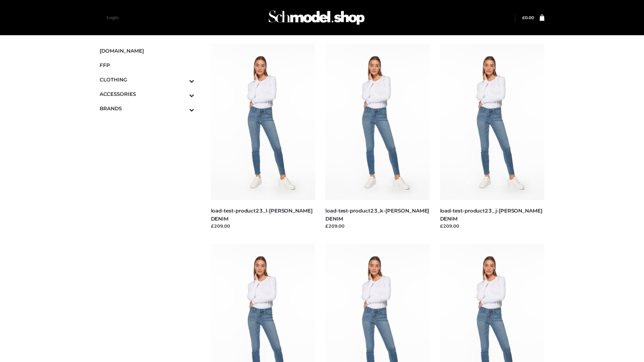 This screenshot has width=644, height=362. I want to click on span: ACCESSORIES, so click(147, 94).